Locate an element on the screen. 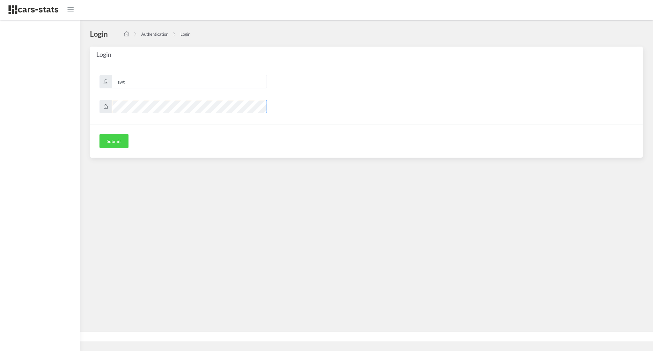 This screenshot has width=653, height=351. a: Login is located at coordinates (185, 34).